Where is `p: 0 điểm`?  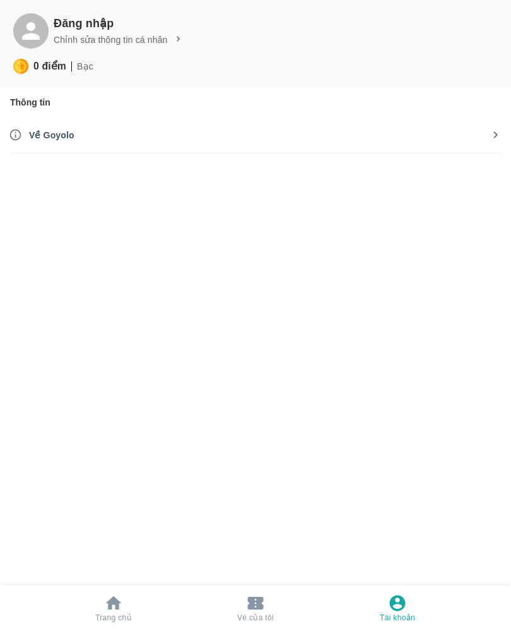 p: 0 điểm is located at coordinates (50, 66).